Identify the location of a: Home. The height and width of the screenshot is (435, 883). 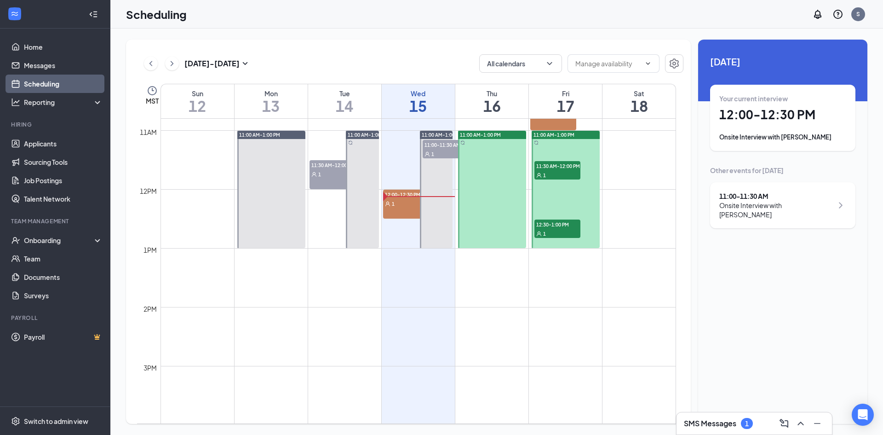
(63, 47).